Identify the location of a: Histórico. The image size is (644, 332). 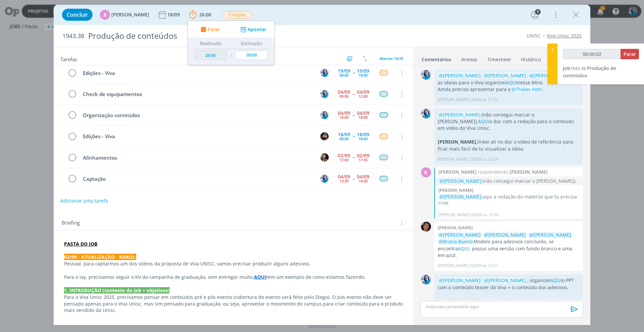
(531, 58).